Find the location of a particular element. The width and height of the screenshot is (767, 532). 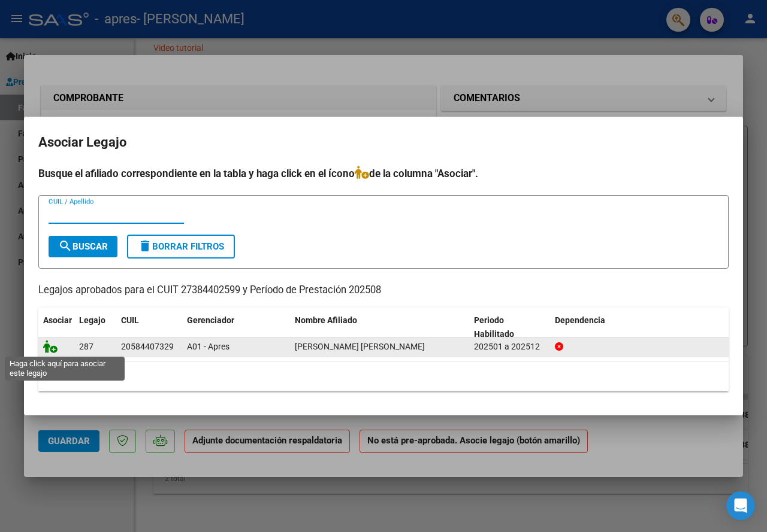

span: Legajo is located at coordinates (93, 320).